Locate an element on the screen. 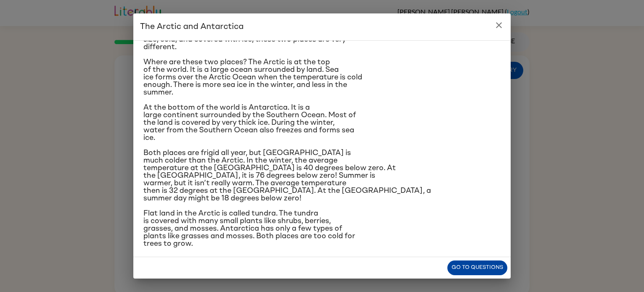 The image size is (644, 292). span: Where are these two places? The Arctic is at the top of the world. It is a large ocean surrounded... is located at coordinates (253, 77).